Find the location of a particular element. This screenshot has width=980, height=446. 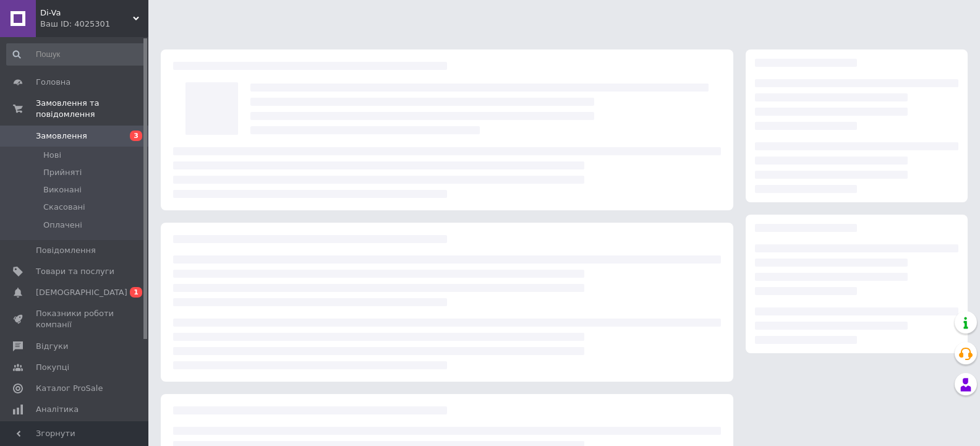

span: Повідомлення is located at coordinates (66, 251).